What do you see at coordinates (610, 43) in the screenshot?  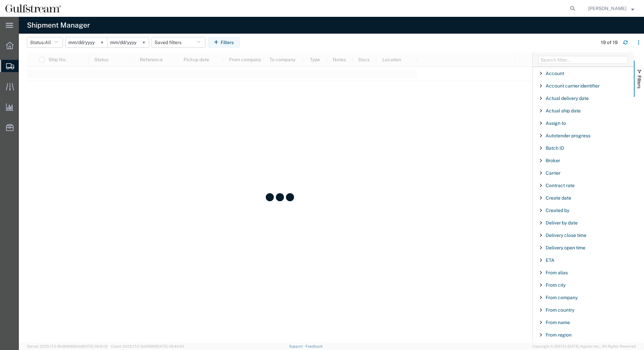 I see `div: 19 of 19` at bounding box center [610, 43].